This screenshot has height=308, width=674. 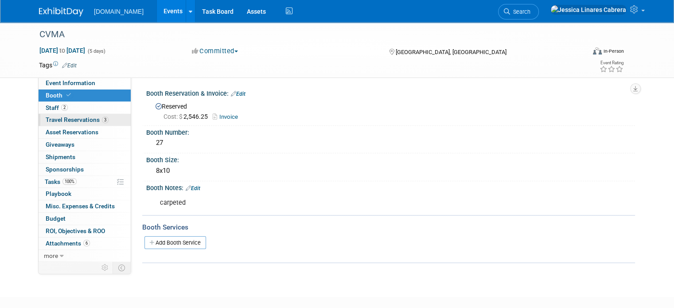 I want to click on div: Reserved, so click(x=390, y=110).